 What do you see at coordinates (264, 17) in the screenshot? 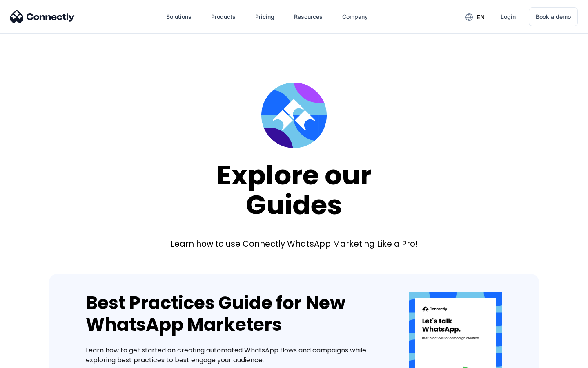
I see `div: Pricing` at bounding box center [264, 17].